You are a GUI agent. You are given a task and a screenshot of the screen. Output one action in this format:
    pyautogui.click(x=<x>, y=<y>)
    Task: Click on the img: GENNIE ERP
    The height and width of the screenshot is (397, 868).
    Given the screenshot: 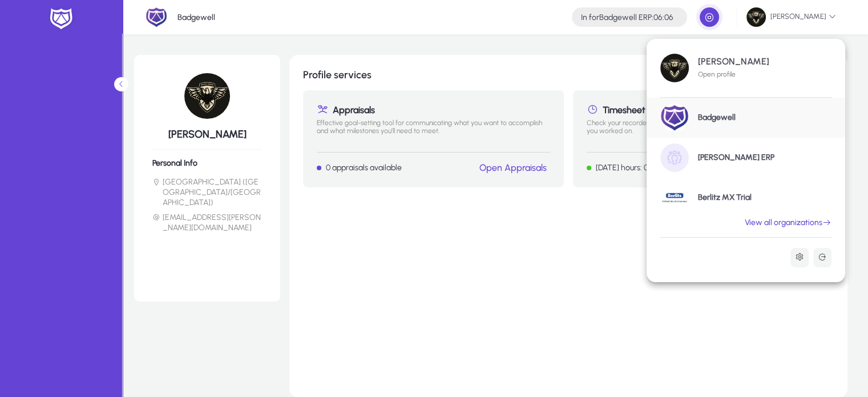 What is the action you would take?
    pyautogui.click(x=674, y=157)
    